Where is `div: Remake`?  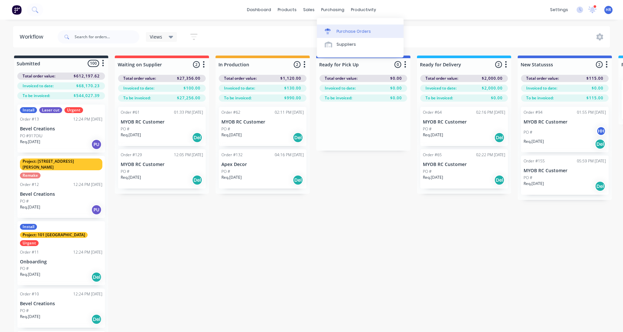
div: Remake is located at coordinates (30, 176).